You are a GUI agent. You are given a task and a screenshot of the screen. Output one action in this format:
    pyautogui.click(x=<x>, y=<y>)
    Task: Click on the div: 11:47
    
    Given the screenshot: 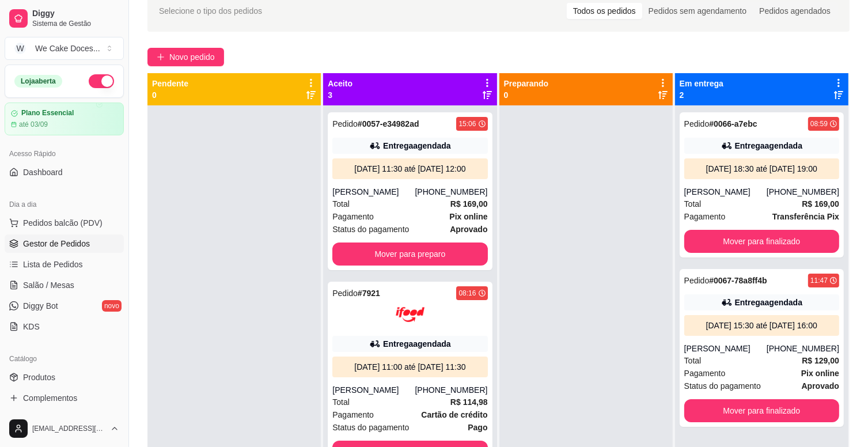 What is the action you would take?
    pyautogui.click(x=819, y=280)
    